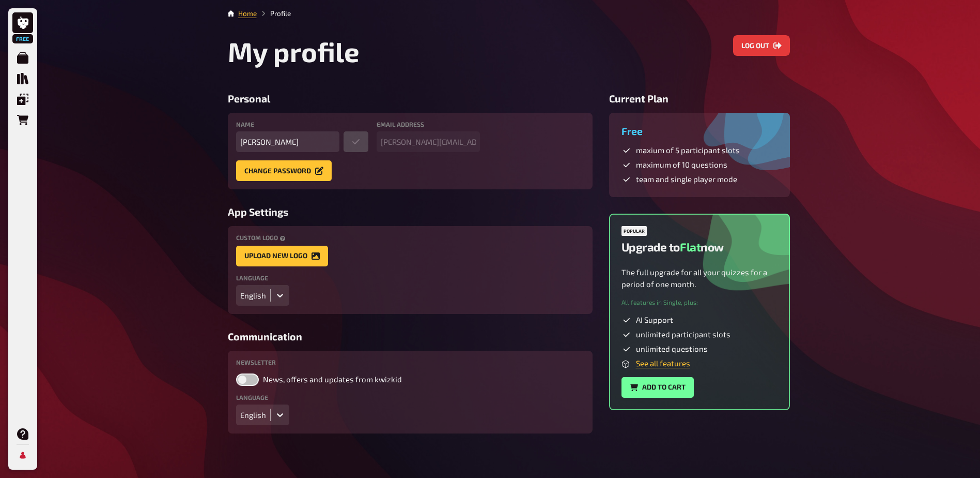 This screenshot has height=478, width=980. Describe the element at coordinates (660, 302) in the screenshot. I see `small: All features in Single, plus :` at that location.